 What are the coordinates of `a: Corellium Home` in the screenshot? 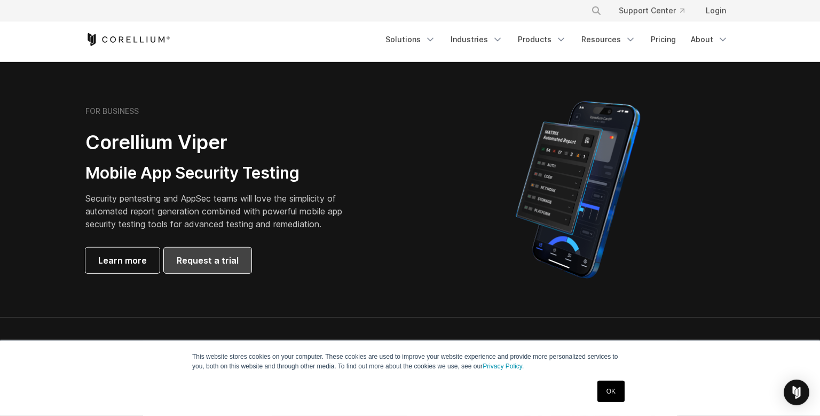 It's located at (128, 40).